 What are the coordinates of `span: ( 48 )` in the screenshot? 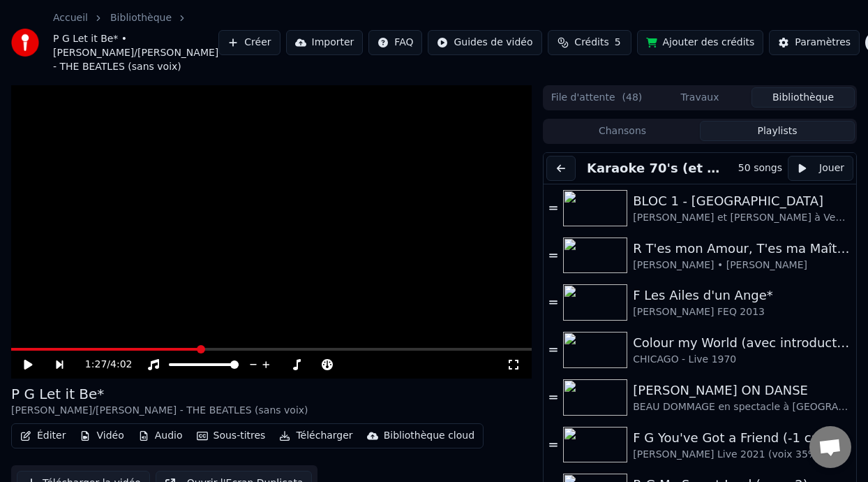 It's located at (632, 97).